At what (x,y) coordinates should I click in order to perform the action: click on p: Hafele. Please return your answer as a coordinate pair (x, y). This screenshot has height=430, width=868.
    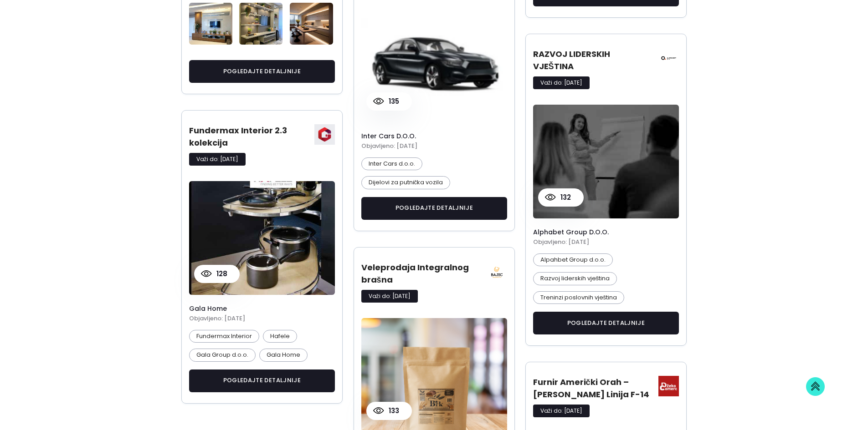
    Looking at the image, I should click on (280, 336).